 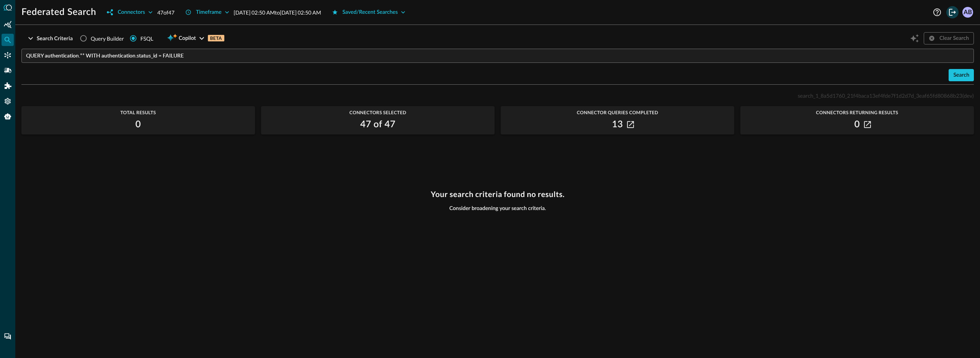 I want to click on div: Settings, so click(x=7, y=101).